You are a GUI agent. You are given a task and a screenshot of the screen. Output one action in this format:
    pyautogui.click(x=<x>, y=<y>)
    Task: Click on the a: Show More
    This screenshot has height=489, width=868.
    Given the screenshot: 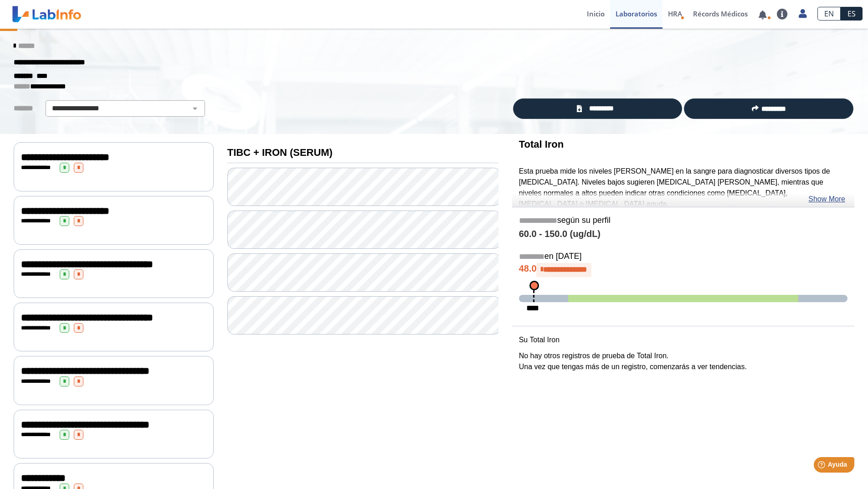 What is the action you would take?
    pyautogui.click(x=826, y=199)
    